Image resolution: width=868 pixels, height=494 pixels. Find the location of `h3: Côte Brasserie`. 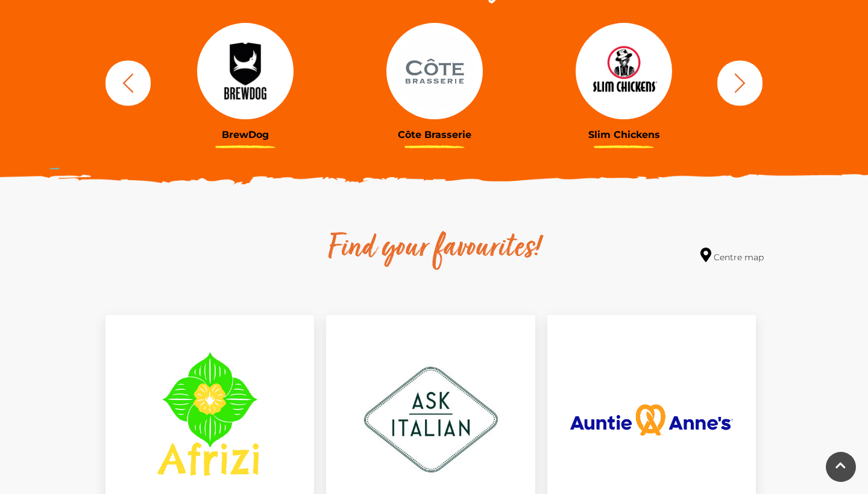

h3: Côte Brasserie is located at coordinates (435, 134).